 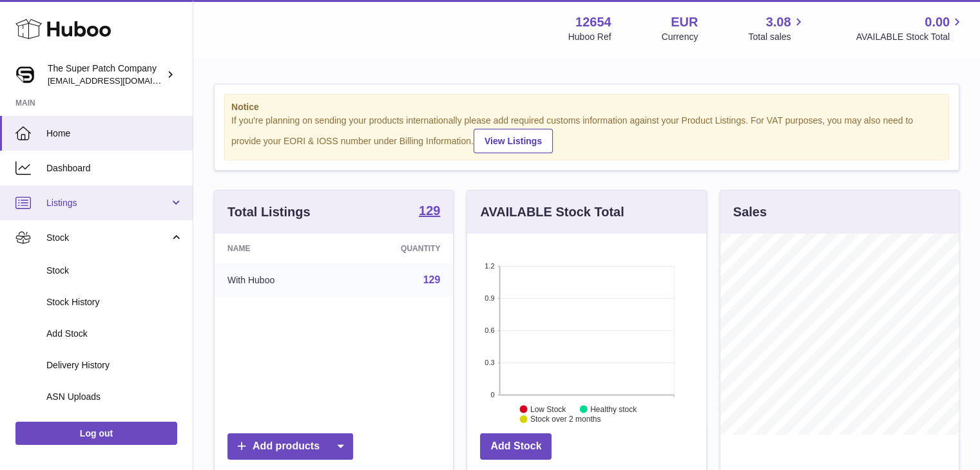 I want to click on text: 0.3, so click(x=490, y=363).